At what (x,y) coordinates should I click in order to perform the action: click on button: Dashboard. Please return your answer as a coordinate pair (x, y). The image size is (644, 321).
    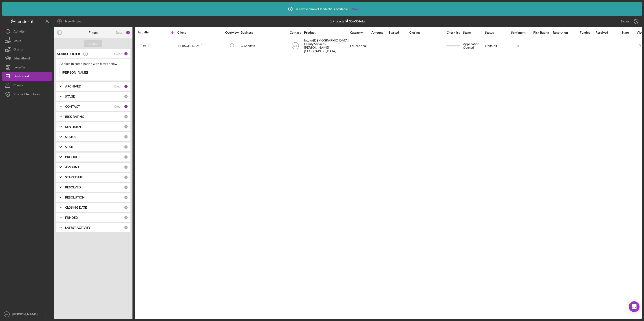
    Looking at the image, I should click on (27, 76).